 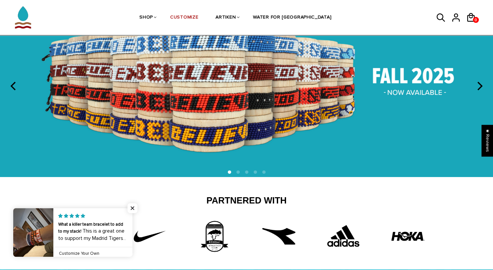 I want to click on img: 3rd_partner.png, so click(x=214, y=236).